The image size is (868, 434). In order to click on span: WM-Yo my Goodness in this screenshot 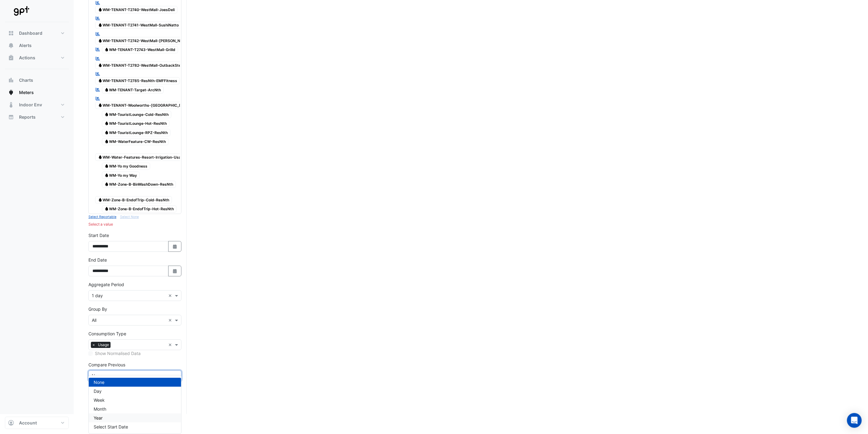, I will do `click(126, 166)`.